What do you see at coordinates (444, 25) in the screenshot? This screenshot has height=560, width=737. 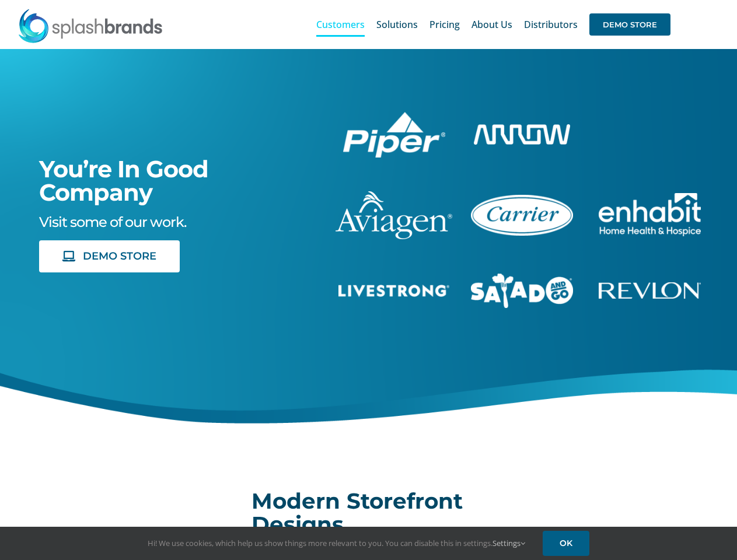 I see `a: Pricing` at bounding box center [444, 25].